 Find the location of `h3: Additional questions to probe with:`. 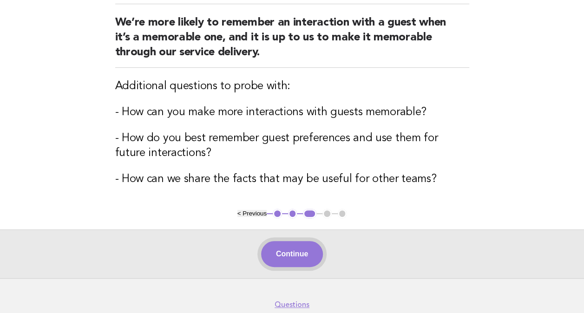

h3: Additional questions to probe with: is located at coordinates (292, 86).